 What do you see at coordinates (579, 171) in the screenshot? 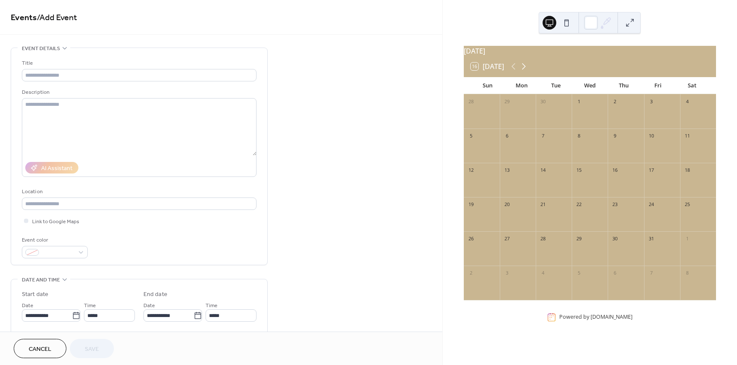
I see `div: 15` at bounding box center [579, 171].